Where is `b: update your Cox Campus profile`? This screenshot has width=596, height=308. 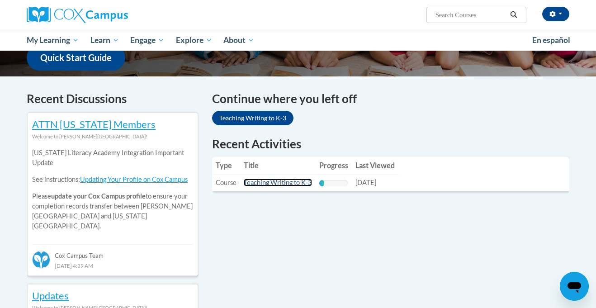 b: update your Cox Campus profile is located at coordinates (98, 196).